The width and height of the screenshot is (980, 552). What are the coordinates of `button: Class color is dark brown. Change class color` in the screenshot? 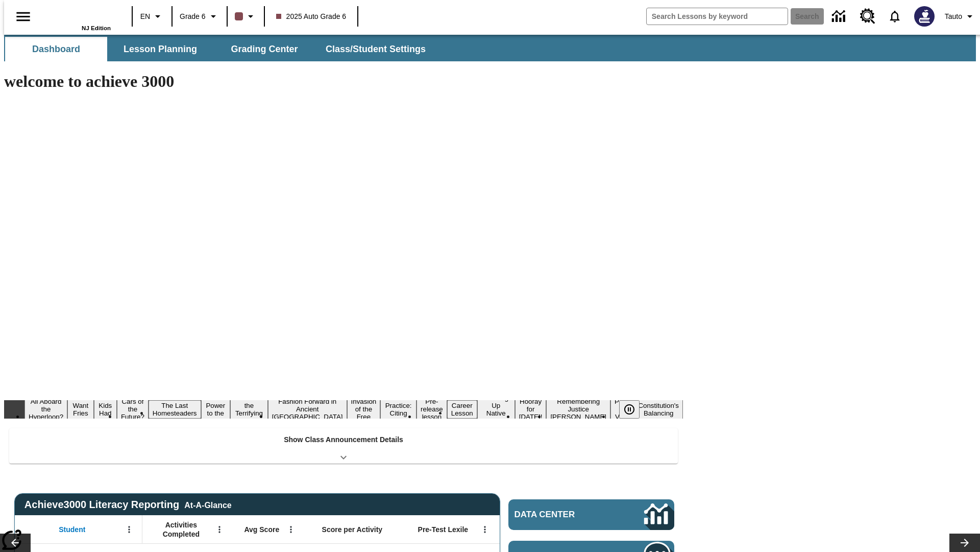 It's located at (245, 17).